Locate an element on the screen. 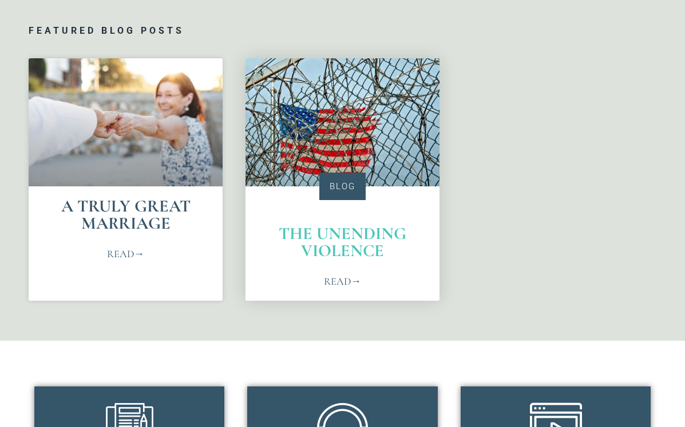 This screenshot has height=427, width=685. a: Read more about A Truly Great Marriage is located at coordinates (125, 254).